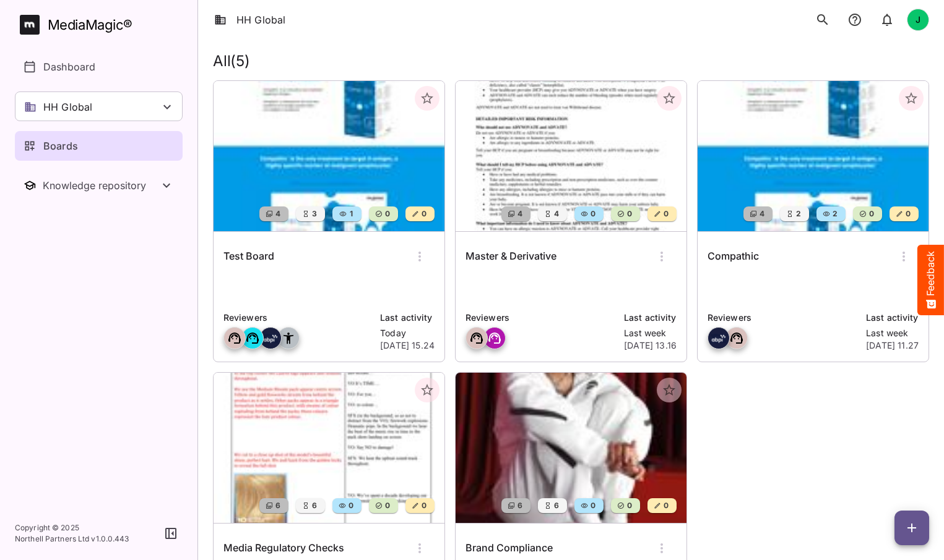 Image resolution: width=944 pixels, height=560 pixels. I want to click on div: Knowledge repository, so click(101, 186).